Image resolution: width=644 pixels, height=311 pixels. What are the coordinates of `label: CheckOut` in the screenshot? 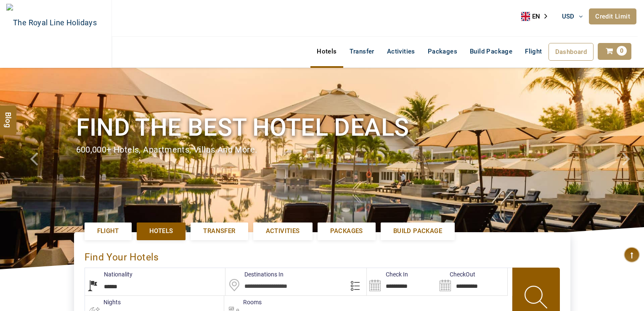 It's located at (456, 274).